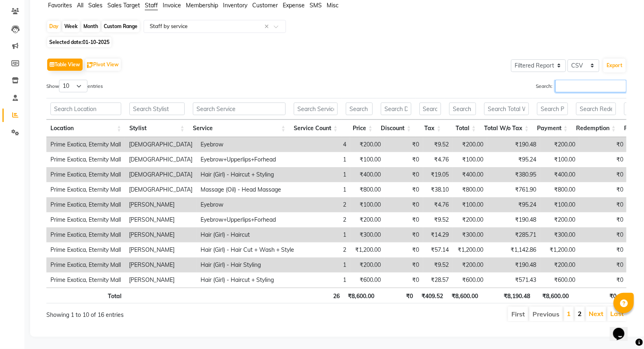  What do you see at coordinates (60, 6) in the screenshot?
I see `span: Favorites` at bounding box center [60, 6].